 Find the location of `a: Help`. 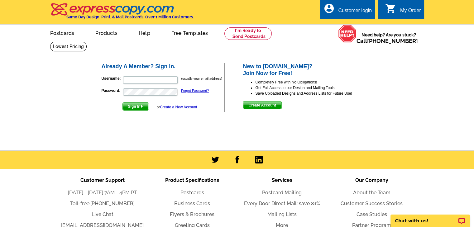

a: Help is located at coordinates (144, 32).